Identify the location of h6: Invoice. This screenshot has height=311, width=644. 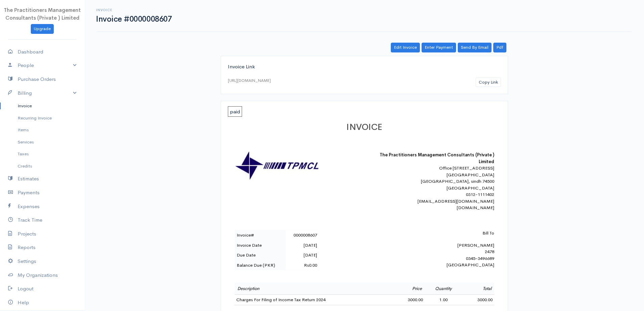
(134, 10).